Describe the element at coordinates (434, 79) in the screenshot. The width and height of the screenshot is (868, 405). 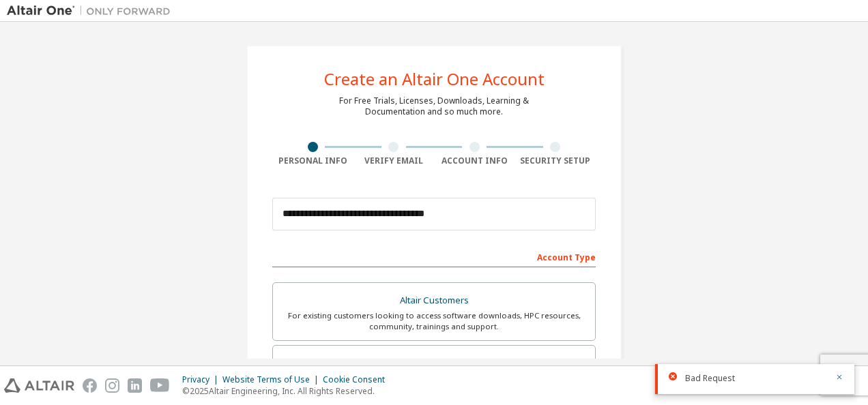
I see `div: Create an Altair One Account` at that location.